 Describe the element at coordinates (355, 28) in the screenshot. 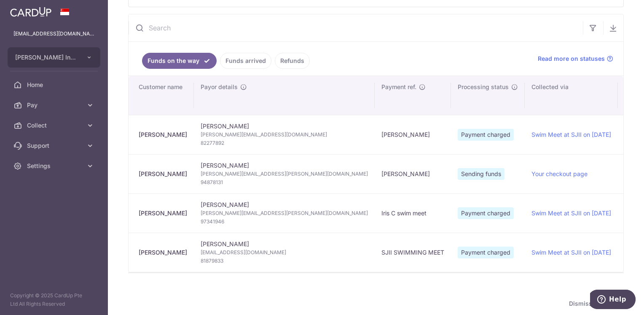

I see `input: Search` at that location.